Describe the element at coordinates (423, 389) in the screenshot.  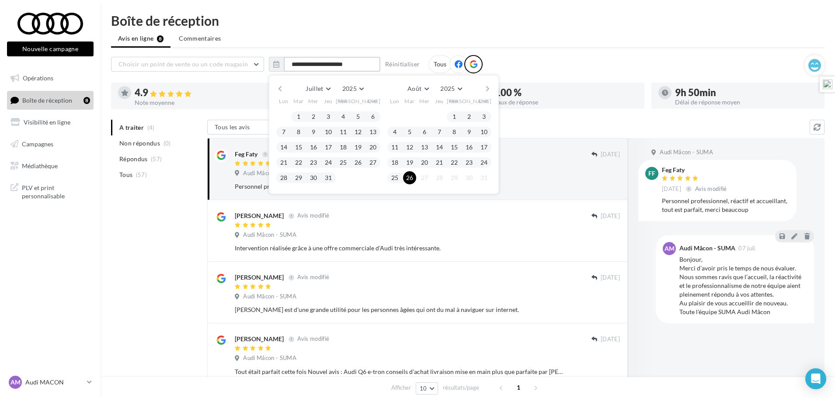
I see `span: 10` at that location.